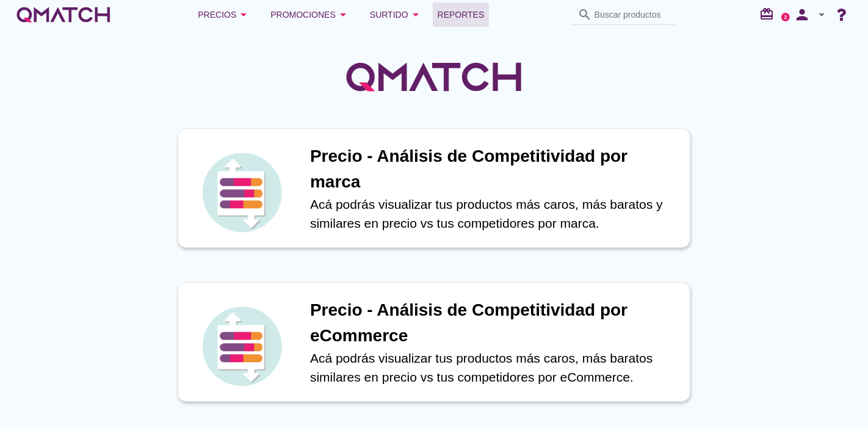  Describe the element at coordinates (494, 323) in the screenshot. I see `h1: Precio - Análisis de Competitividad por eCommerce` at that location.